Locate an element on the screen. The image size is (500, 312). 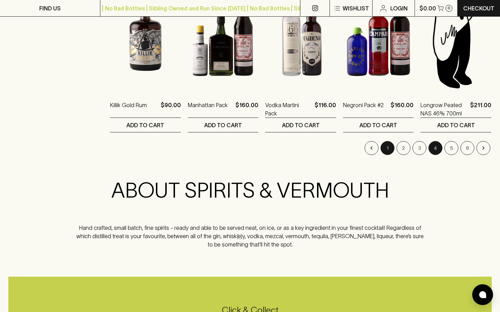
p: Login is located at coordinates (399, 8).